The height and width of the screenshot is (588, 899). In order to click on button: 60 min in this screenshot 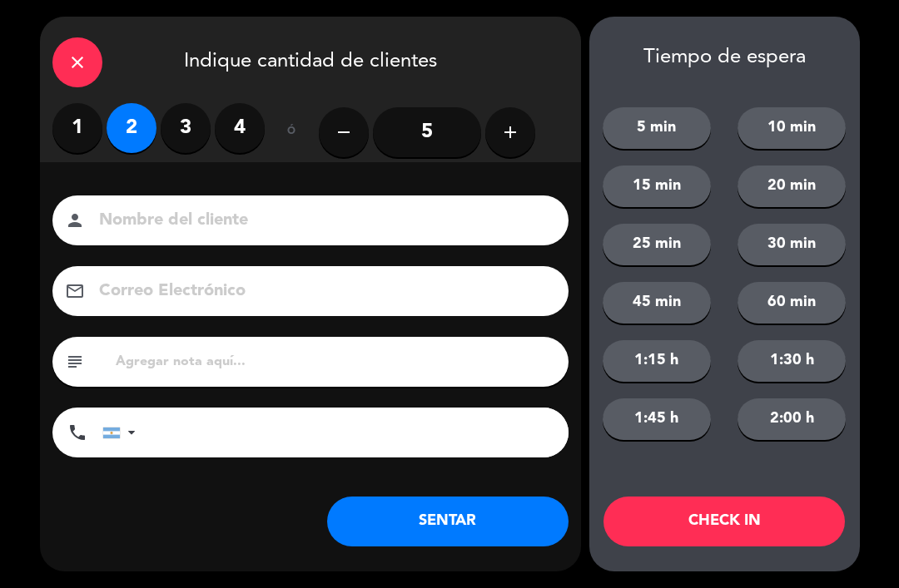, I will do `click(791, 303)`.